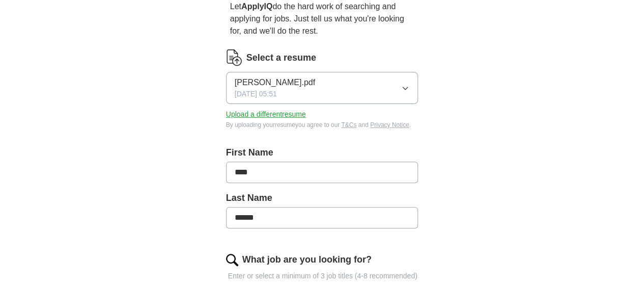 The height and width of the screenshot is (285, 644). Describe the element at coordinates (234, 58) in the screenshot. I see `img: CV Icon` at that location.